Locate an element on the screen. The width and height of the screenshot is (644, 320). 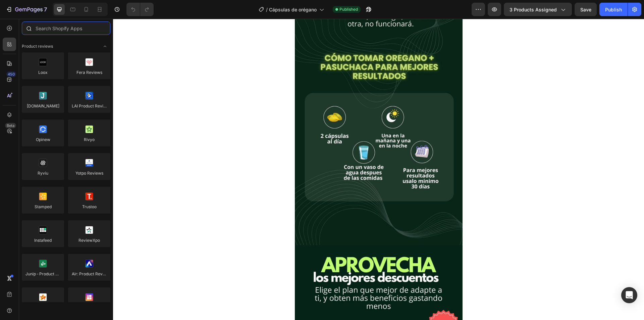
button: Save is located at coordinates (586, 9).